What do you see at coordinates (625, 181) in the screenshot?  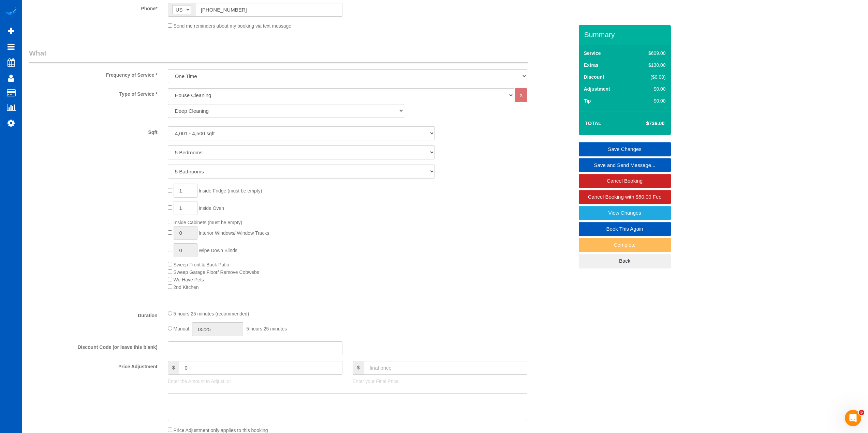 I see `a: Cancel Booking` at bounding box center [625, 181].